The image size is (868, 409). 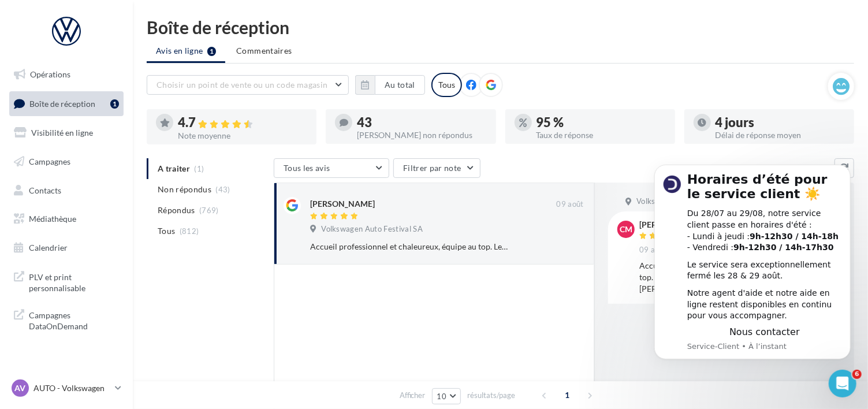 I want to click on a: Campagnes, so click(x=67, y=162).